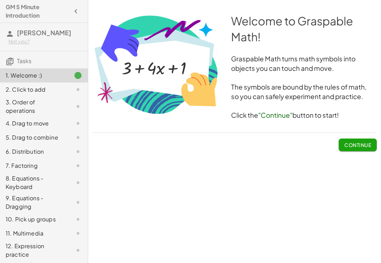  What do you see at coordinates (34, 183) in the screenshot?
I see `div: 8. Equations - Keyboard` at bounding box center [34, 183].